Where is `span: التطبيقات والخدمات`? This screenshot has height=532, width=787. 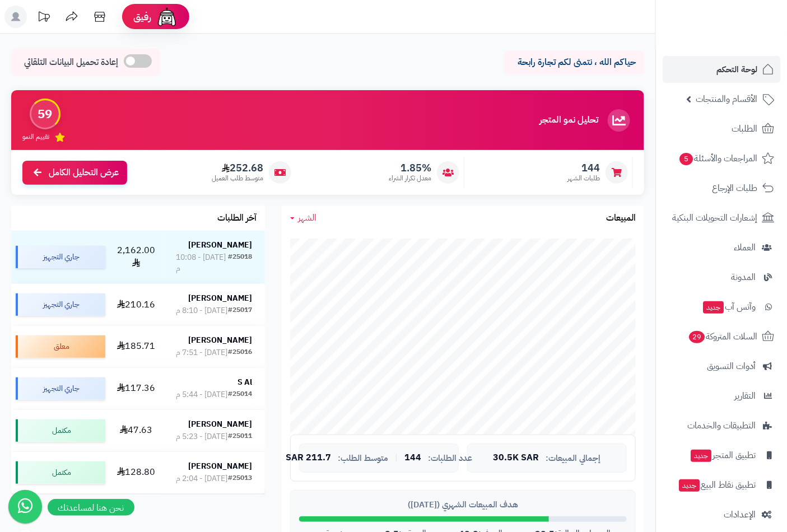
span: التطبيقات والخدمات is located at coordinates (721, 426).